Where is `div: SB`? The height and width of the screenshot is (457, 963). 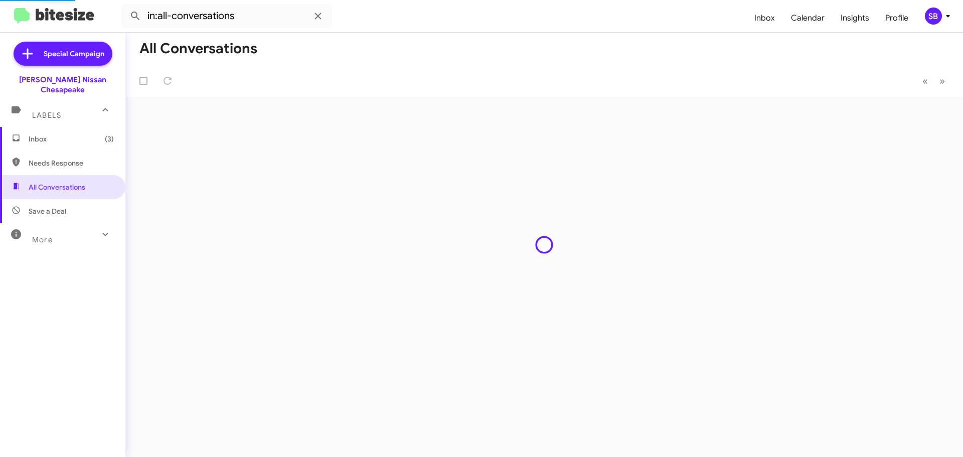
div: SB is located at coordinates (933, 16).